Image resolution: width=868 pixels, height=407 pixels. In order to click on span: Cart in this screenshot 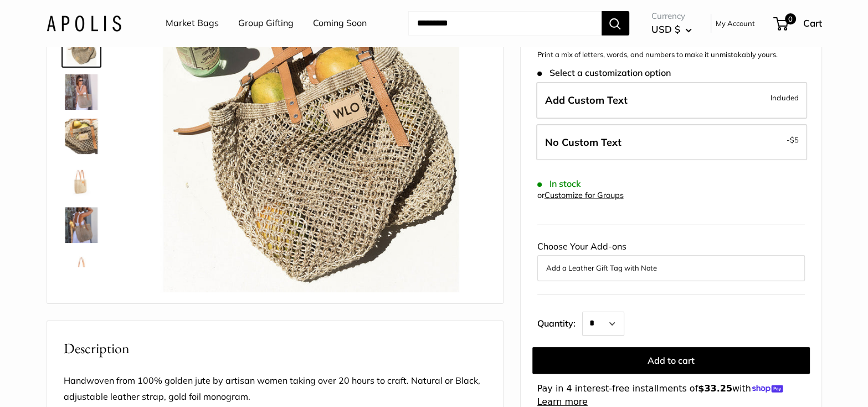, I will do `click(813, 23)`.